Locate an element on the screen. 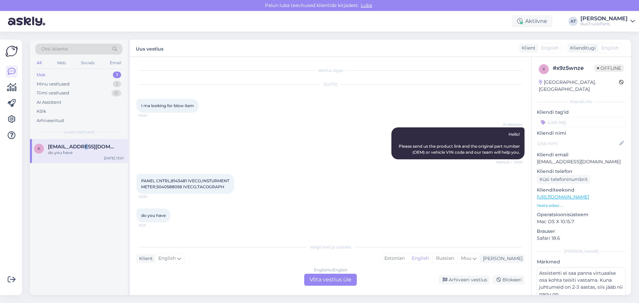 The height and width of the screenshot is (303, 639). p: Märkmed is located at coordinates (581, 262).